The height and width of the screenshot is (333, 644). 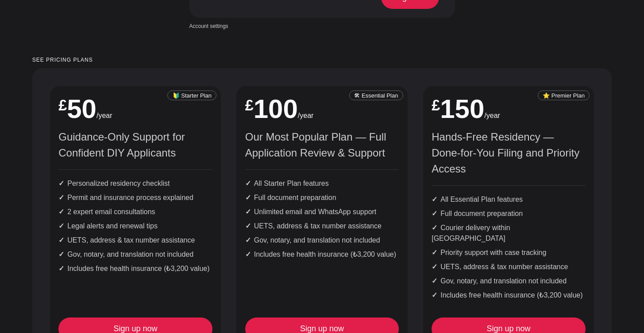 I want to click on p: Hands-Free Residency — Done-for-You Filing and Priority Access, so click(x=509, y=153).